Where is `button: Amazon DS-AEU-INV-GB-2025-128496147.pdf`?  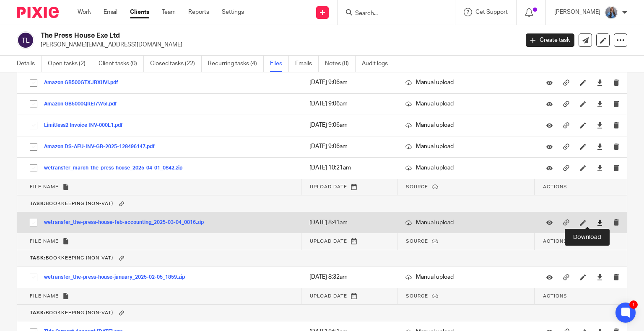
button: Amazon DS-AEU-INV-GB-2025-128496147.pdf is located at coordinates (102, 147).